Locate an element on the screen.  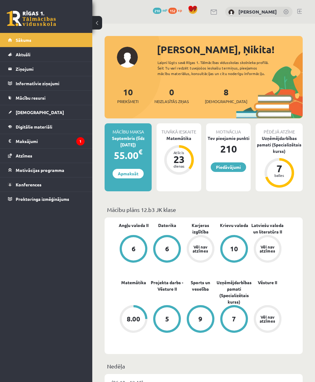
a: 0Neizlasītās ziņas is located at coordinates (171, 95).